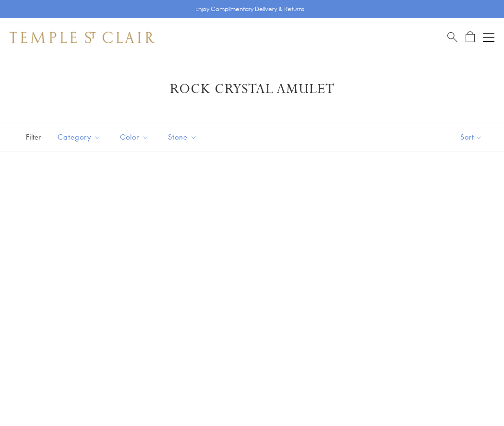 Image resolution: width=504 pixels, height=426 pixels. I want to click on button: Show sort by, so click(471, 137).